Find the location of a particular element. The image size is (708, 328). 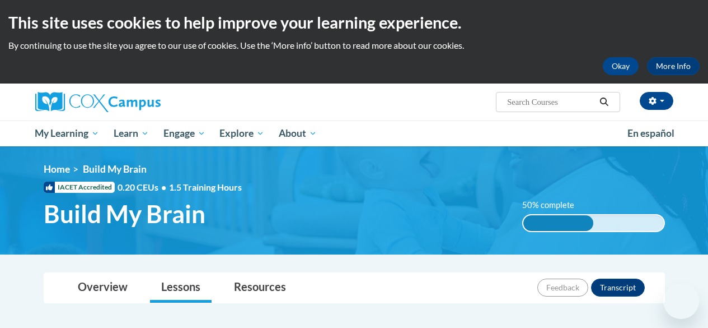

button: Search is located at coordinates (604, 102).